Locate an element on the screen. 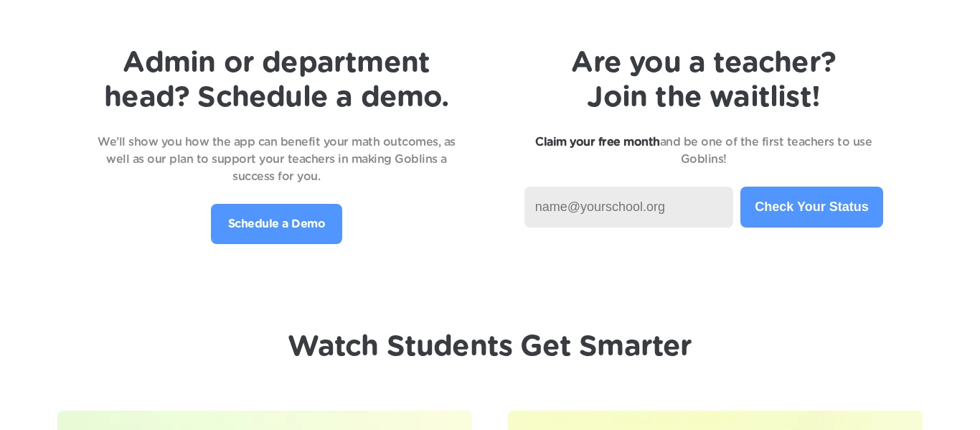  button: Check Your Status is located at coordinates (812, 207).